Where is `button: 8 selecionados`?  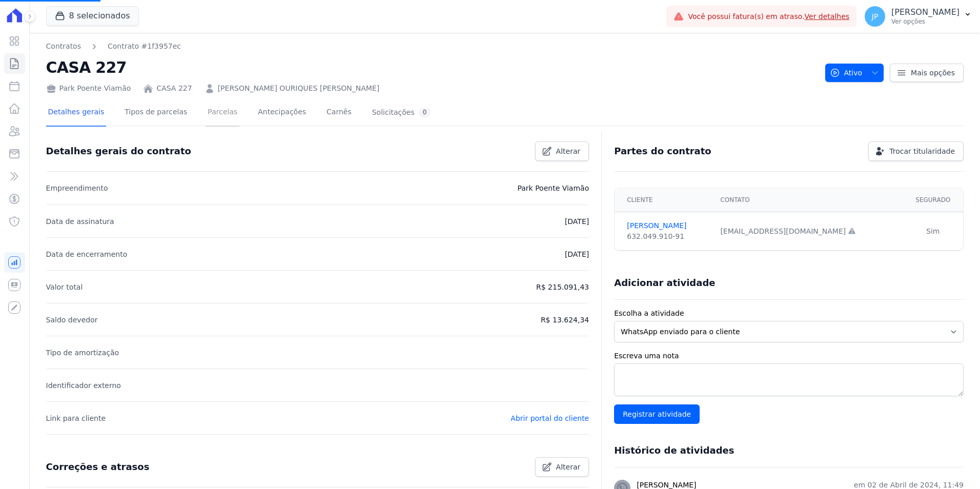
button: 8 selecionados is located at coordinates (92, 16).